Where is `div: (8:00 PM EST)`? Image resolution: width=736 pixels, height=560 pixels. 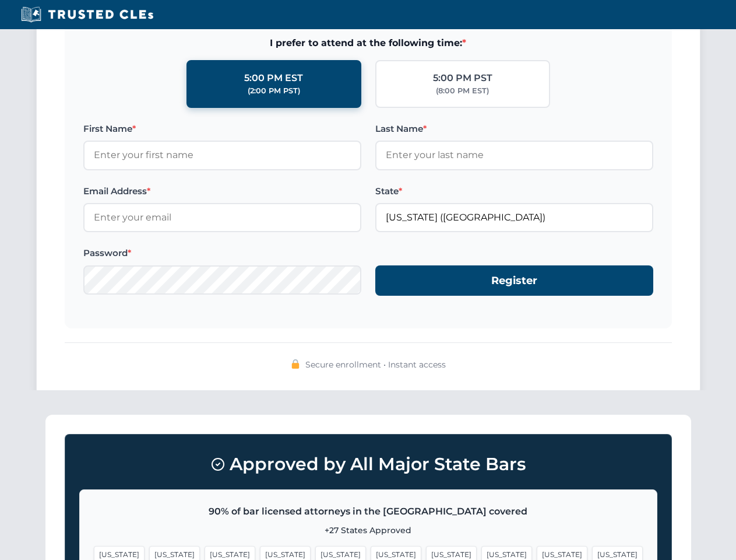 div: (8:00 PM EST) is located at coordinates (462, 91).